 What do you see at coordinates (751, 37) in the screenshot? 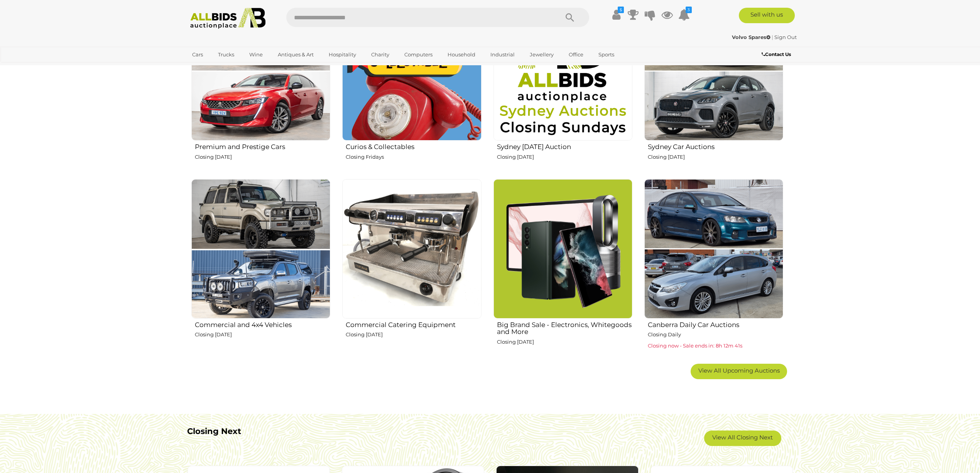
I see `strong: Volvo Spares` at bounding box center [751, 37].